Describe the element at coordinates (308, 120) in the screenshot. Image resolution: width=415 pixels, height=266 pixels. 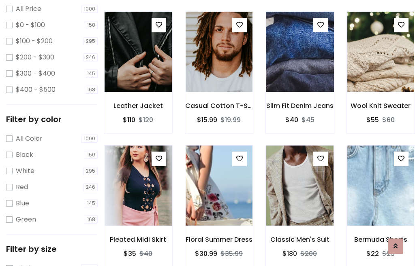
I see `del: $45` at that location.